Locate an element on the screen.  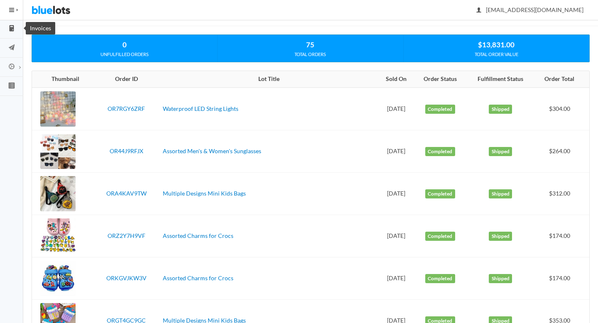
a: ORKGVJKW3V is located at coordinates (126, 278).